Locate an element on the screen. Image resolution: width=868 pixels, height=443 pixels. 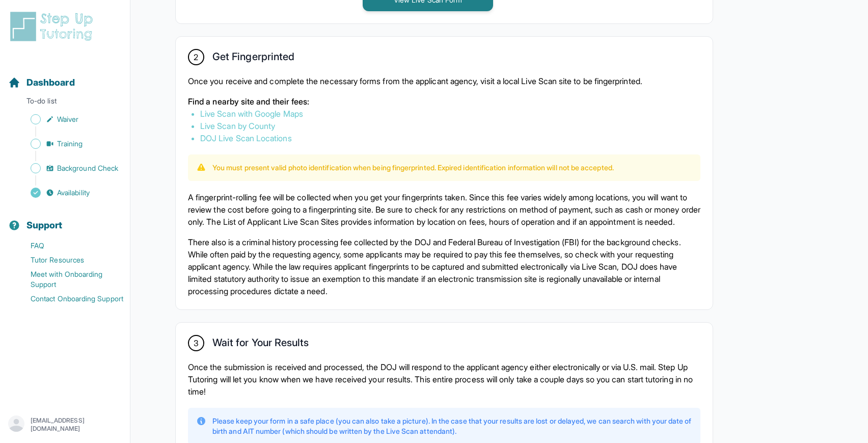
span: Waiver is located at coordinates (68, 119).